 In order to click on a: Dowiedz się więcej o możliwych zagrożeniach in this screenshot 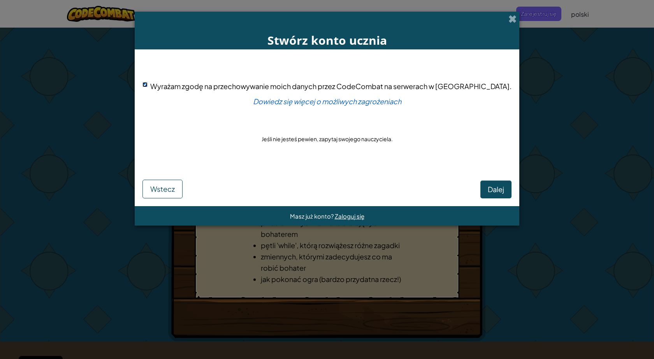, I will do `click(327, 101)`.